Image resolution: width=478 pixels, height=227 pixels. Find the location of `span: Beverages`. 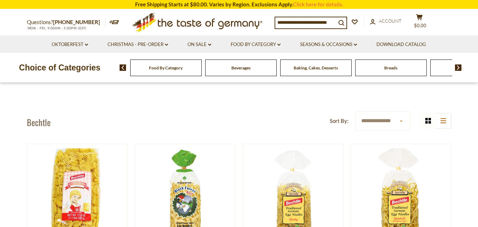

span: Beverages is located at coordinates (241, 68).